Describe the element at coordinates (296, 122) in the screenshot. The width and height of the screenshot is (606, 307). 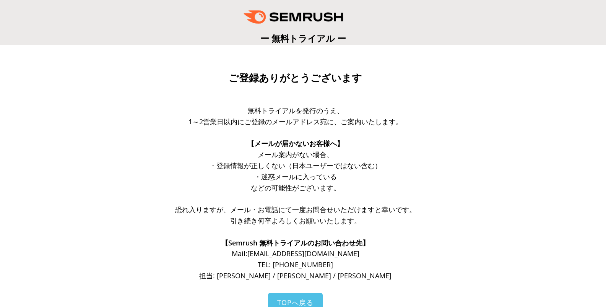
I see `span: 1～2営業日以内にご登録のメールアドレス宛に、ご案内いたします。` at that location.